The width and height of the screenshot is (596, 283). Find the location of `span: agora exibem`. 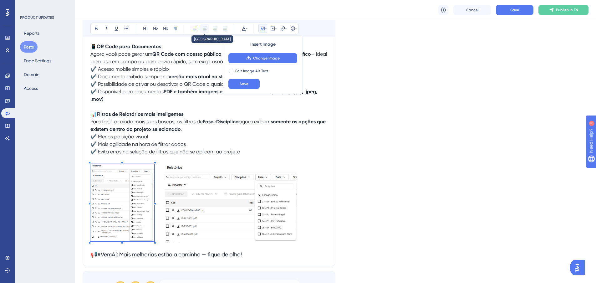

span: agora exibem is located at coordinates (255, 121).